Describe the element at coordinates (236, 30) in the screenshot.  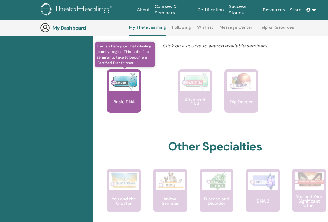
I see `a: Message Center` at that location.